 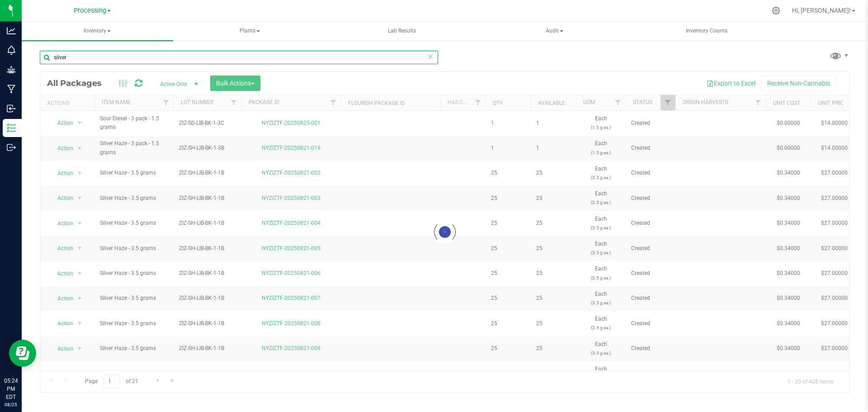 I want to click on a: Audit, so click(x=554, y=31).